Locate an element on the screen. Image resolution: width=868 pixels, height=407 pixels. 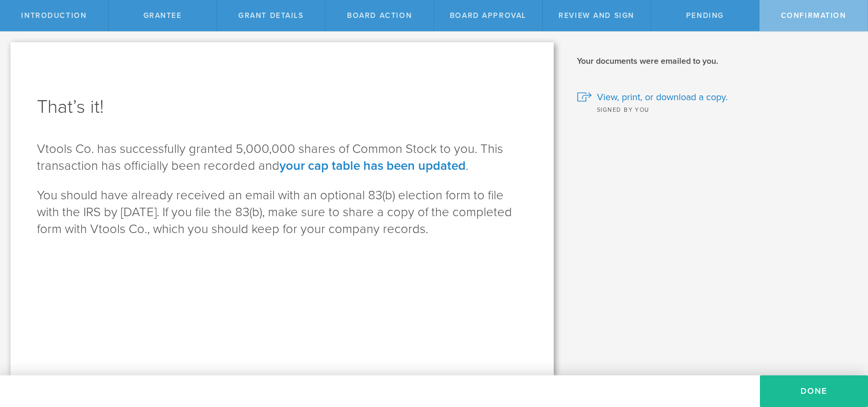
a: your cap table has been updated is located at coordinates (373, 166).